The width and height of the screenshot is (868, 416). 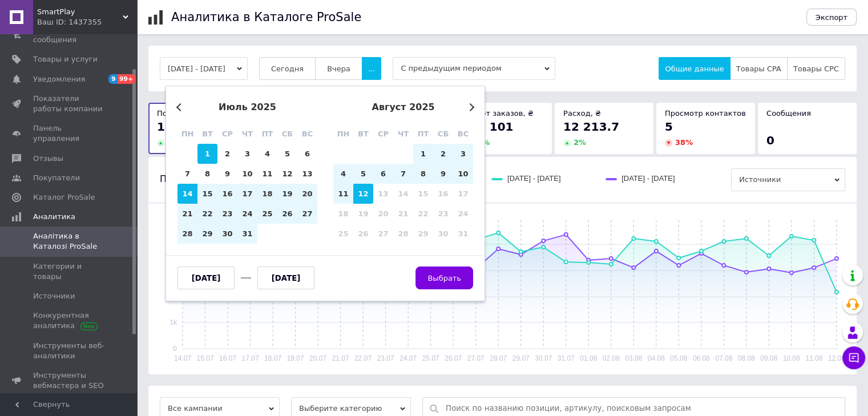 What do you see at coordinates (816, 69) in the screenshot?
I see `button: Товары CPC` at bounding box center [816, 69].